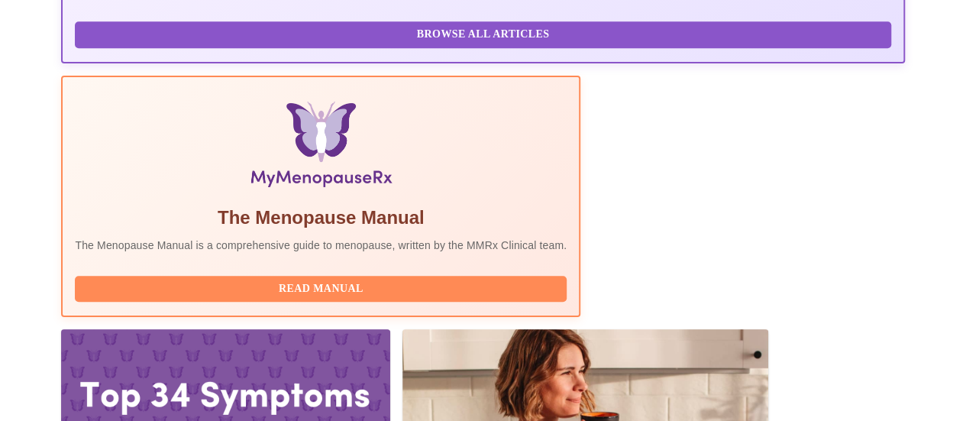 This screenshot has width=966, height=421. Describe the element at coordinates (322, 287) in the screenshot. I see `a: Read Manual` at that location.